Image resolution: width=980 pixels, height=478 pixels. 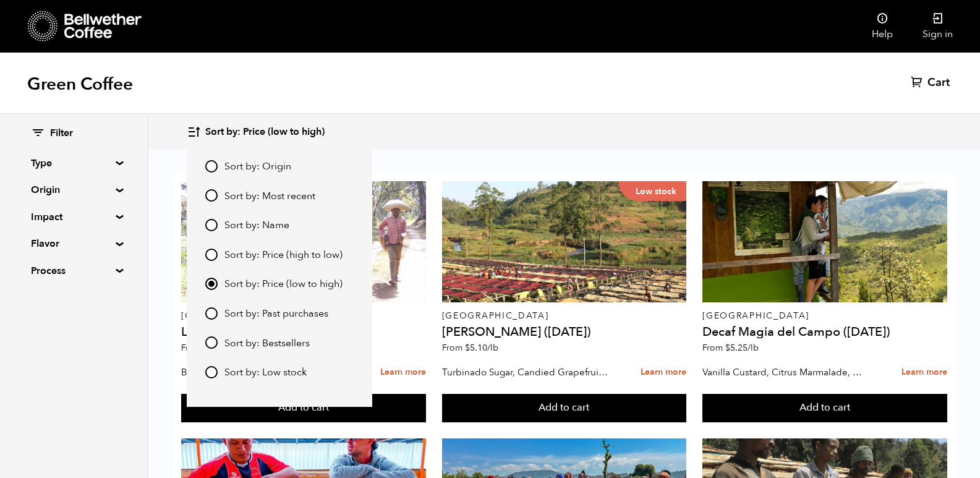 I want to click on input: Sort by: Name, so click(x=211, y=225).